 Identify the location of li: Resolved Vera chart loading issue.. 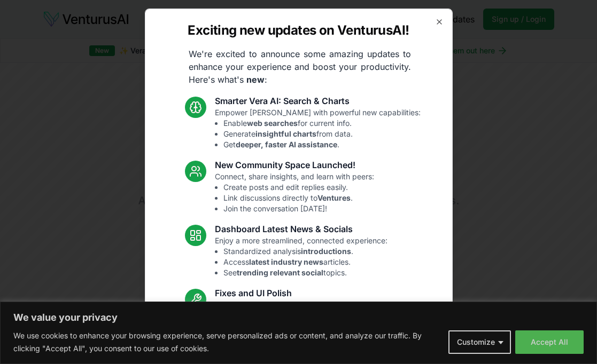
(302, 316).